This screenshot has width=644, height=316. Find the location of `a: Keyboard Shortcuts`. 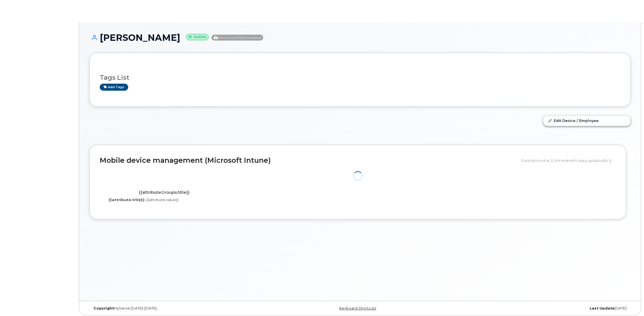

a: Keyboard Shortcuts is located at coordinates (357, 308).